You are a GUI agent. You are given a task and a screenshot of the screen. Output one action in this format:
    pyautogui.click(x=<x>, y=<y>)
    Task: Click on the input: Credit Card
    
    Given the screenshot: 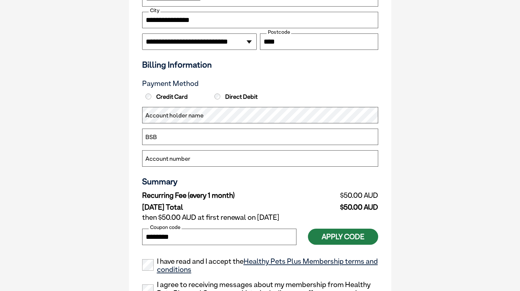 What is the action you would take?
    pyautogui.click(x=148, y=97)
    